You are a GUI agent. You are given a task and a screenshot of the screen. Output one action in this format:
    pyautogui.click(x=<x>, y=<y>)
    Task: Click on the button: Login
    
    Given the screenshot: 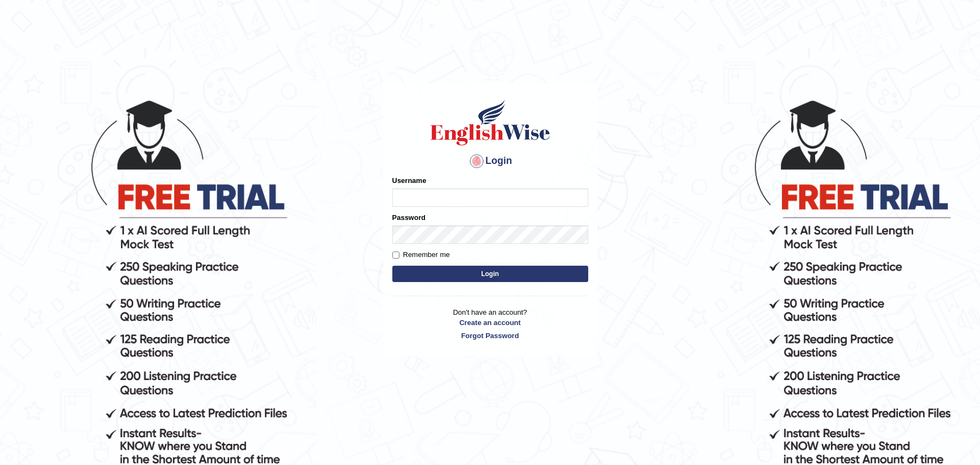 What is the action you would take?
    pyautogui.click(x=490, y=274)
    